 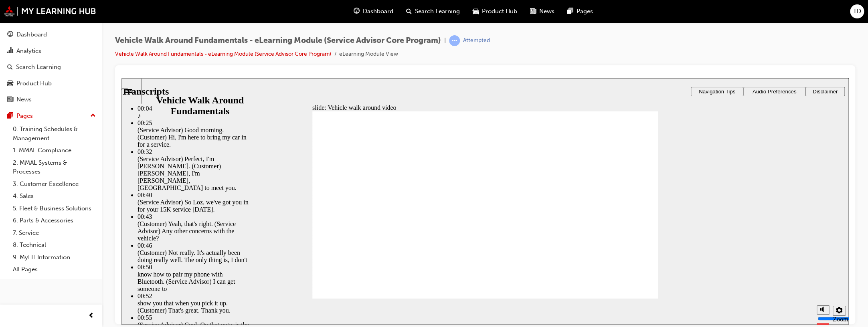 What do you see at coordinates (51, 116) in the screenshot?
I see `button: Pages` at bounding box center [51, 116].